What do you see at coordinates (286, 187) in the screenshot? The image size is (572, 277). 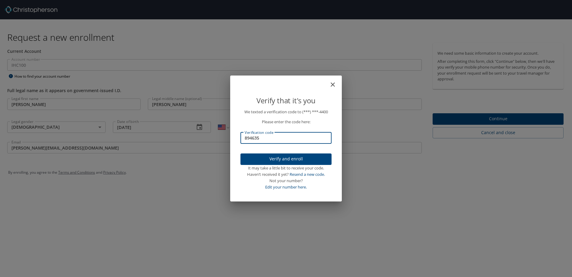 I see `a: Edit your number here.` at bounding box center [286, 187].